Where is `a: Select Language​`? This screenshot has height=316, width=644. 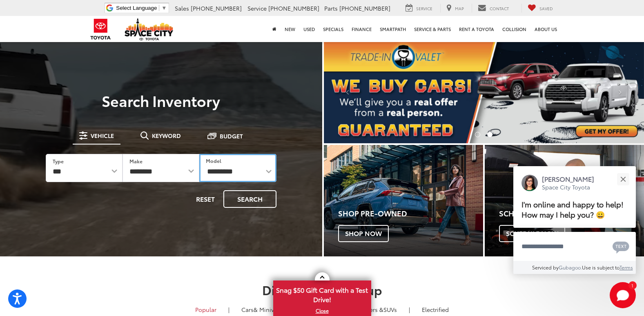
a: Select Language​ is located at coordinates (141, 8).